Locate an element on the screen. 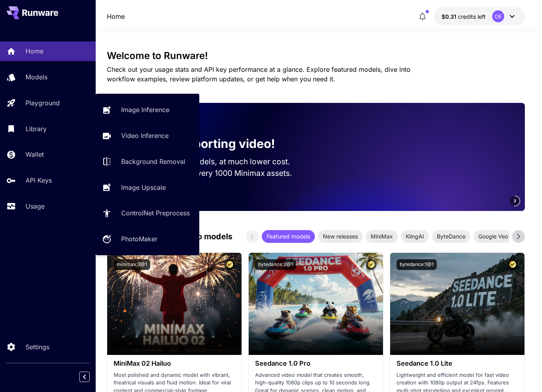 Image resolution: width=542 pixels, height=392 pixels. h3: Seedance 1.0 Lite is located at coordinates (457, 363).